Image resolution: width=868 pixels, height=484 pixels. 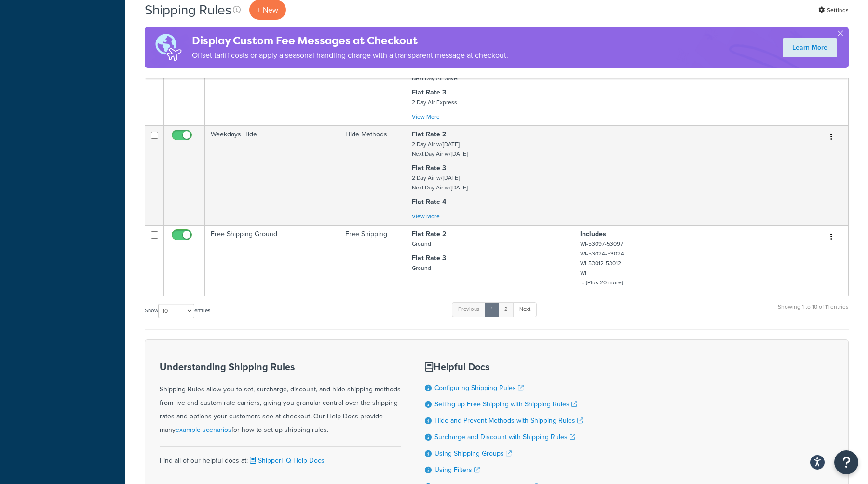 I want to click on select: Showentries, so click(x=176, y=311).